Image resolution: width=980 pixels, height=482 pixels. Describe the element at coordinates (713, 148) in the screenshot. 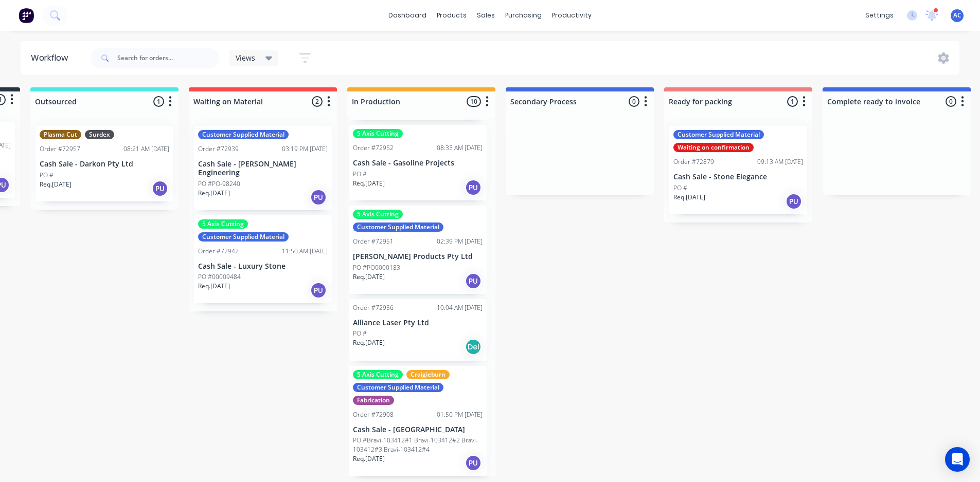

I see `div: Waiting on confirmation` at that location.